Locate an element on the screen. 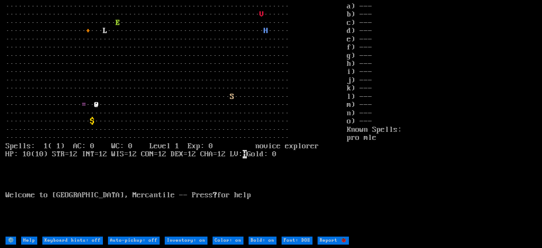 Image resolution: width=542 pixels, height=248 pixels. font: L is located at coordinates (105, 31).